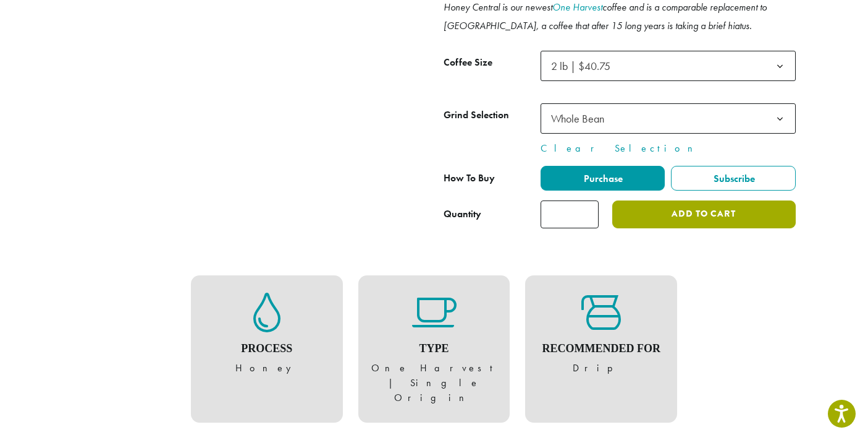 The width and height of the screenshot is (868, 440). Describe the element at coordinates (668, 149) in the screenshot. I see `a: Clear Selection` at that location.